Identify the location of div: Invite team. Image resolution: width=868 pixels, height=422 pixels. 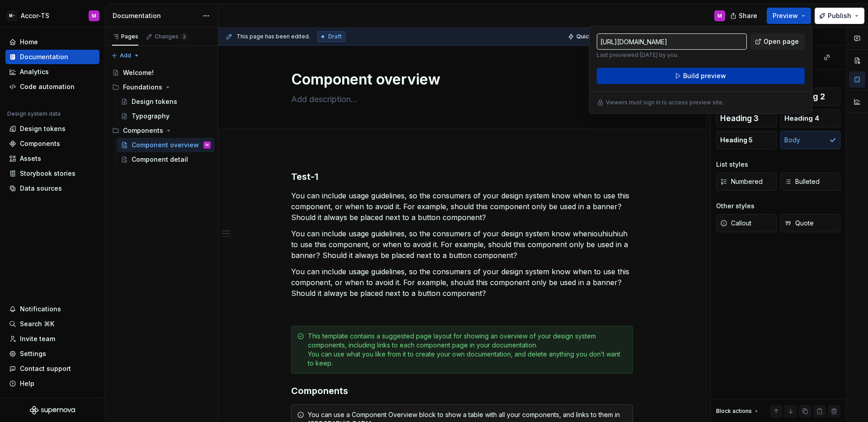
(38, 339).